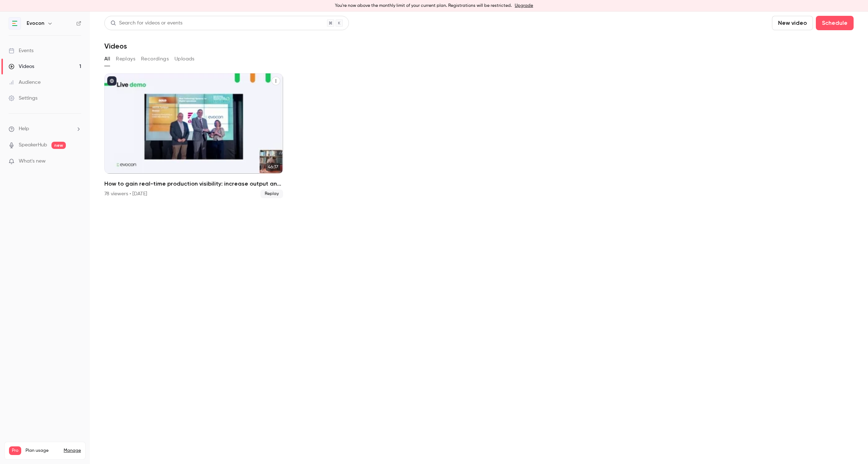 The height and width of the screenshot is (464, 868). What do you see at coordinates (272, 194) in the screenshot?
I see `span: Replay` at bounding box center [272, 194].